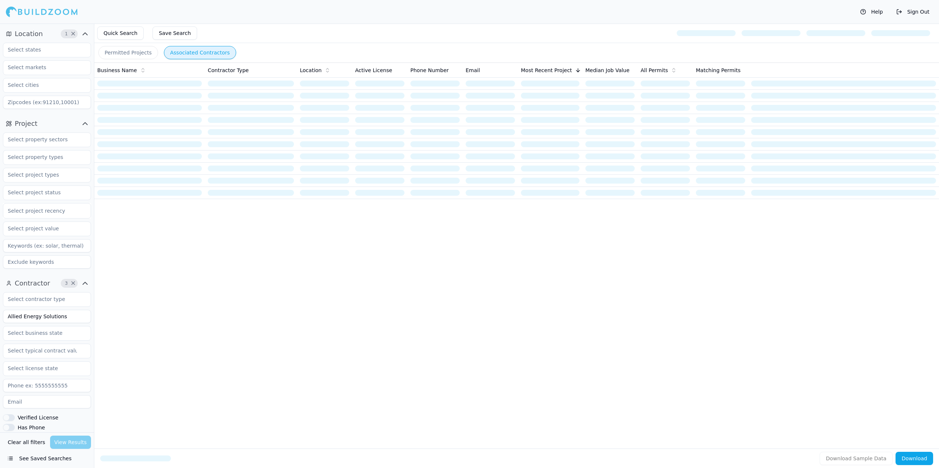  What do you see at coordinates (42, 140) in the screenshot?
I see `input: Select property sectors` at bounding box center [42, 140].